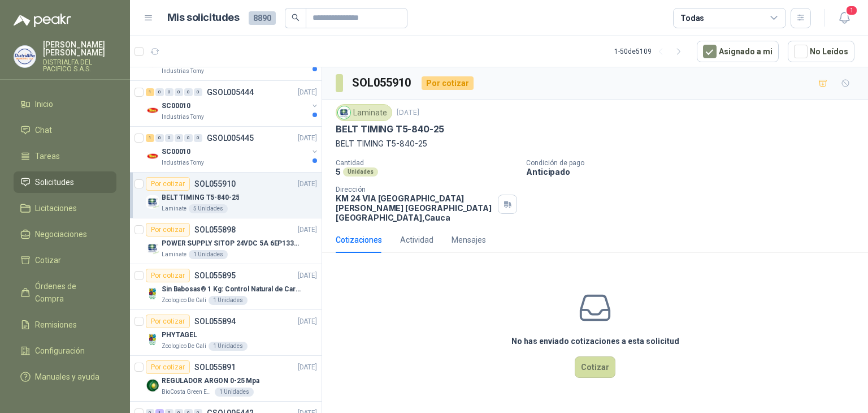 The width and height of the screenshot is (868, 413). Describe the element at coordinates (65, 293) in the screenshot. I see `a: Órdenes de Compra` at that location.